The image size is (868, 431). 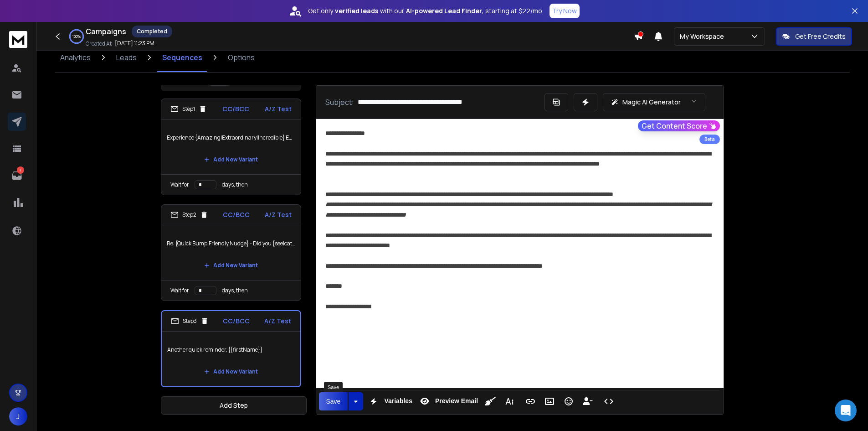 What do you see at coordinates (126, 58) in the screenshot?
I see `a: Leads` at bounding box center [126, 58].